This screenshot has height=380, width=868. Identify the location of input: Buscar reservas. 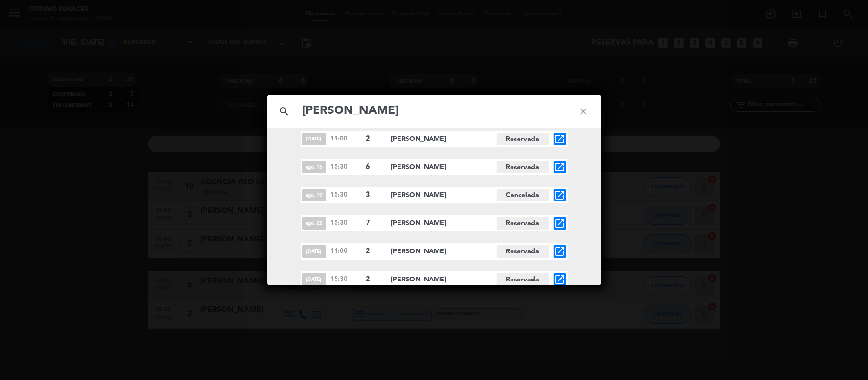
(434, 111).